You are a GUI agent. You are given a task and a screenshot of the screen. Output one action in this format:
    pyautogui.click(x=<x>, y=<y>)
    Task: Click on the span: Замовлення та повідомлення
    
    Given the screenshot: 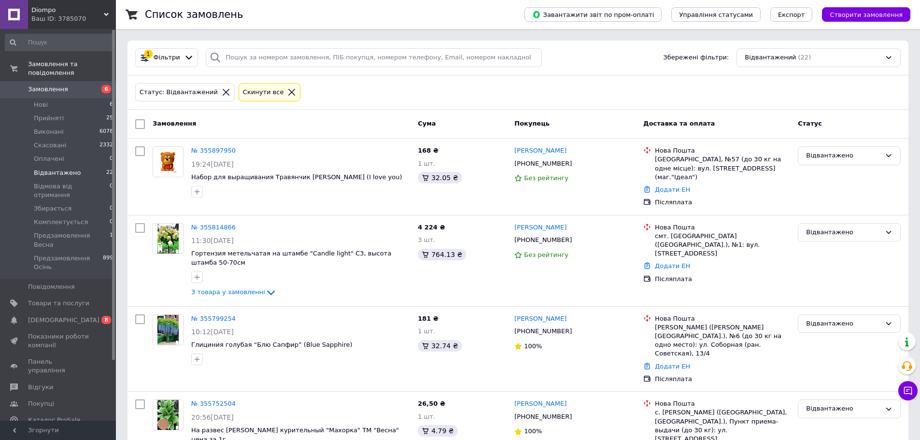 What is the action you would take?
    pyautogui.click(x=72, y=69)
    